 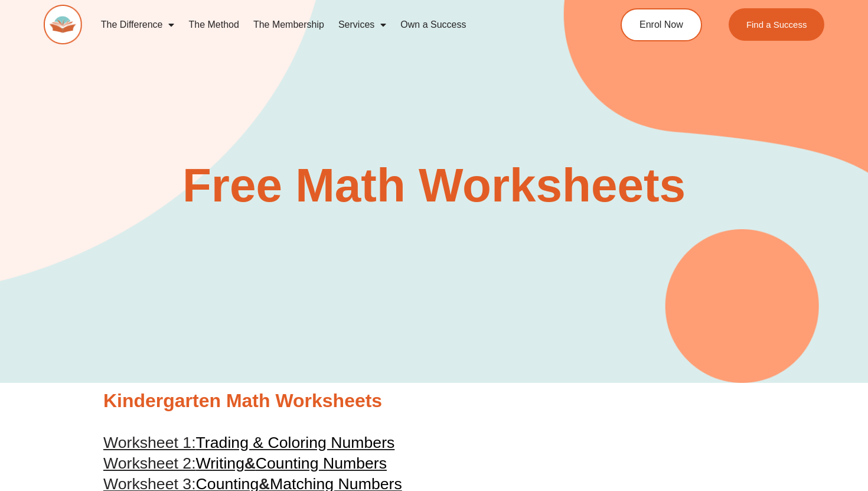 What do you see at coordinates (149, 442) in the screenshot?
I see `span: Worksheet 1:` at bounding box center [149, 442].